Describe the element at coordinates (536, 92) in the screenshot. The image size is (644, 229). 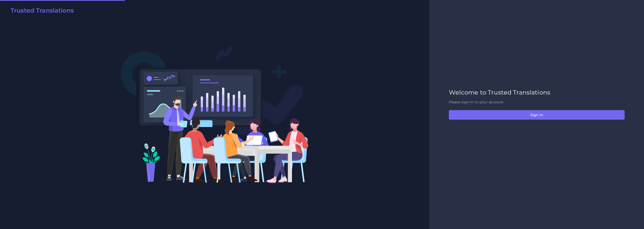
I see `h2: Welcome to Trusted Translations` at that location.